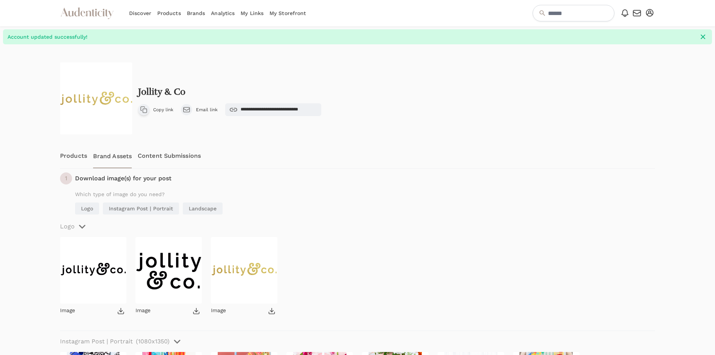 The height and width of the screenshot is (355, 715). I want to click on p: Instagram Post | Portrait, so click(96, 341).